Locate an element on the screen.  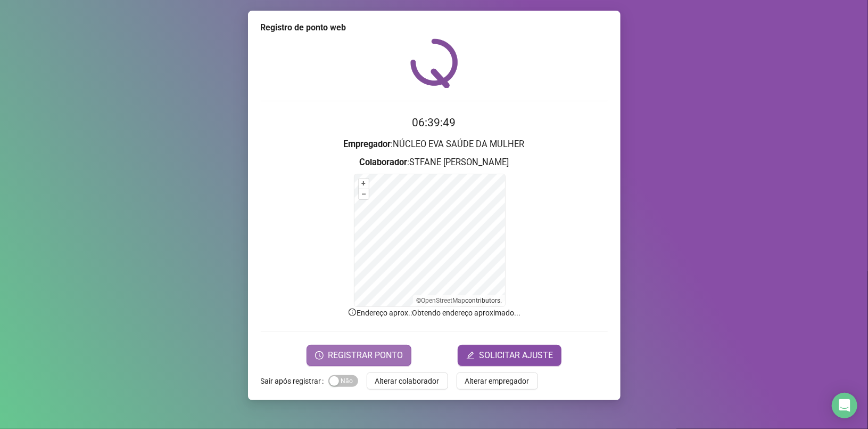
div: Open Intercom Messenger is located at coordinates (844, 405).